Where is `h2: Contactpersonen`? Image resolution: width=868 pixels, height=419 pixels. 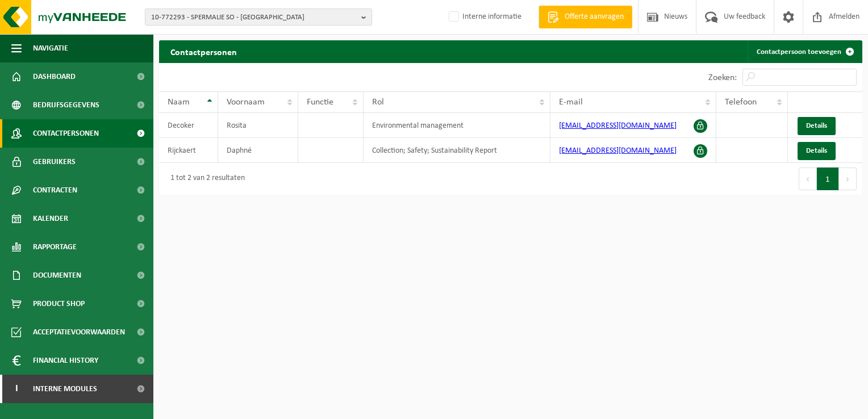 h2: Contactpersonen is located at coordinates (203, 51).